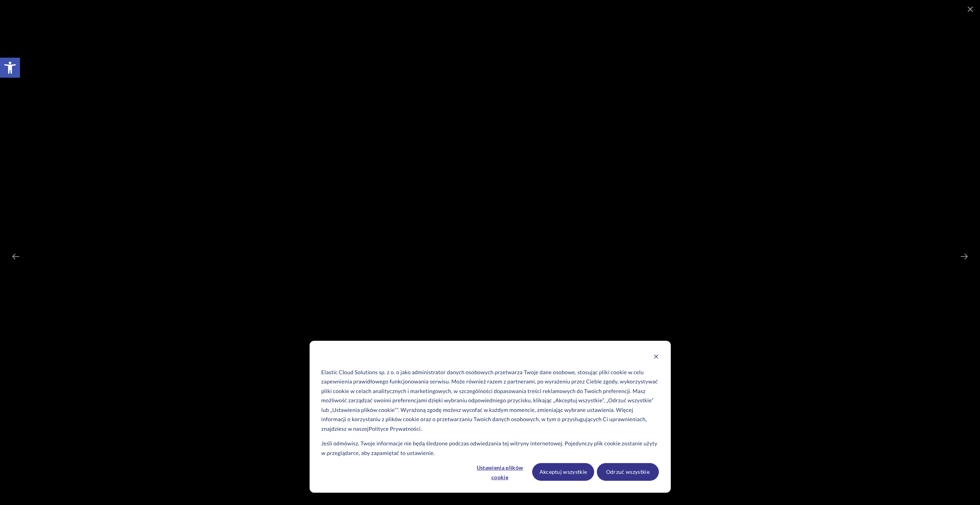 The image size is (980, 505). Describe the element at coordinates (490, 401) in the screenshot. I see `p: Elastic Cloud Solutions sp. z o. o jako administrator danych osobowych przetwarza Twoje dane osob...` at that location.